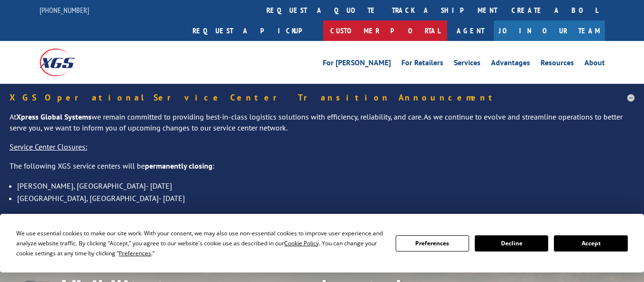  I want to click on a: Customer Portal, so click(386, 31).